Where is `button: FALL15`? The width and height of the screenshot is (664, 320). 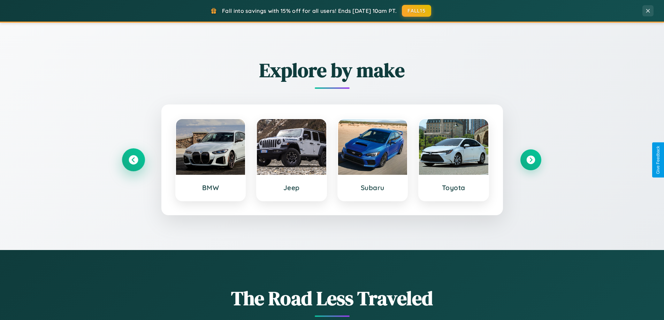 button: FALL15 is located at coordinates (417, 11).